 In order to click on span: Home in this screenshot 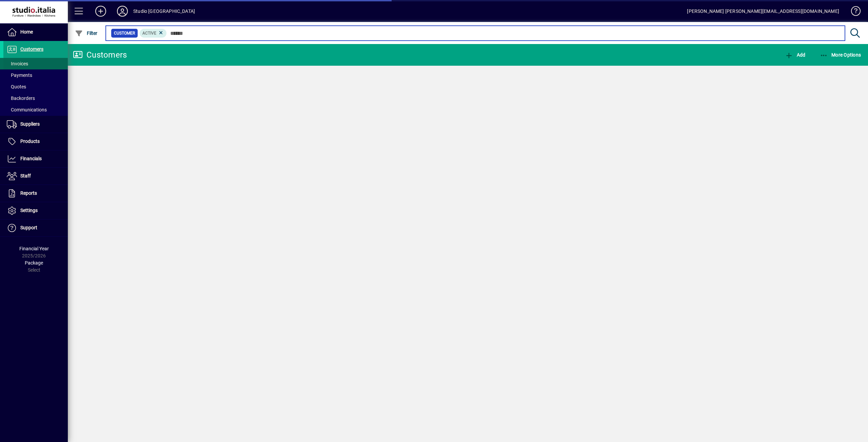, I will do `click(27, 32)`.